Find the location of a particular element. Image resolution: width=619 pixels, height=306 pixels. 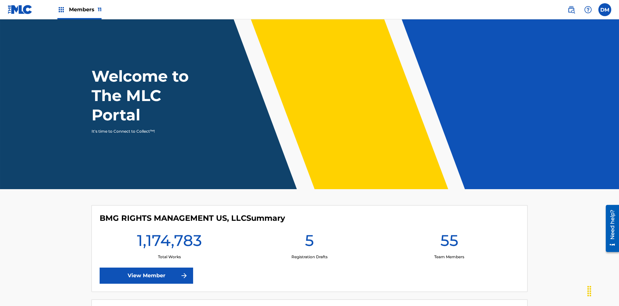

div: User Menu is located at coordinates (605, 10).